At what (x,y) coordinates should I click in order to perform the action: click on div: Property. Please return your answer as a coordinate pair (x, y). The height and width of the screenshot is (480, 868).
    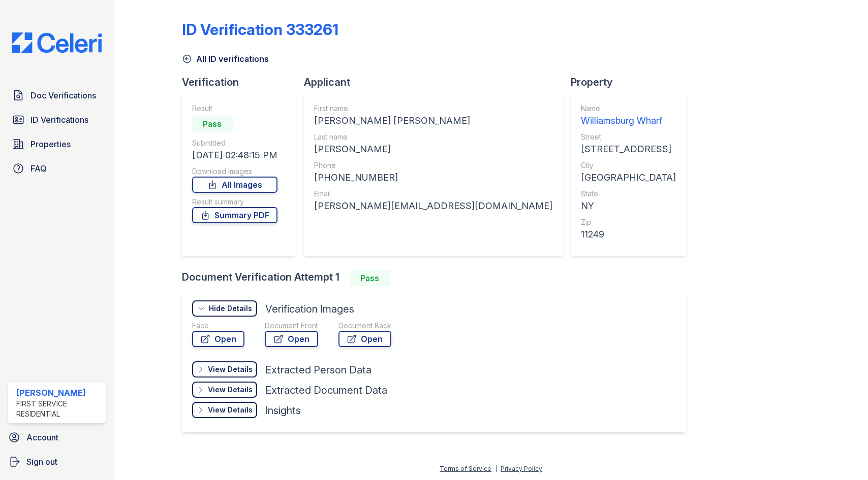
    Looking at the image, I should click on (632, 82).